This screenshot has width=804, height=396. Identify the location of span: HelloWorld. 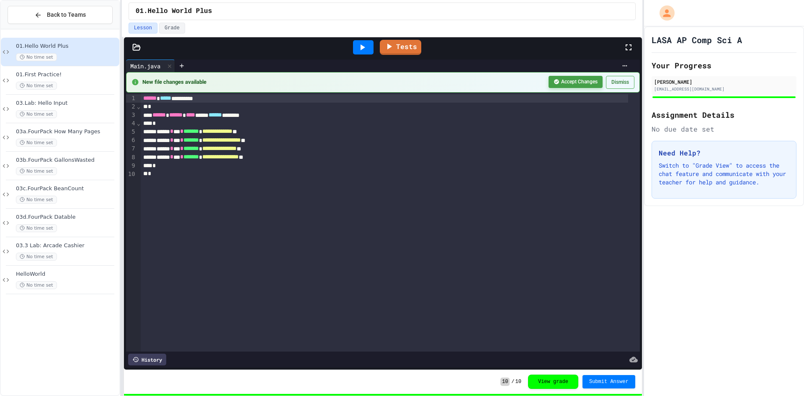
(67, 274).